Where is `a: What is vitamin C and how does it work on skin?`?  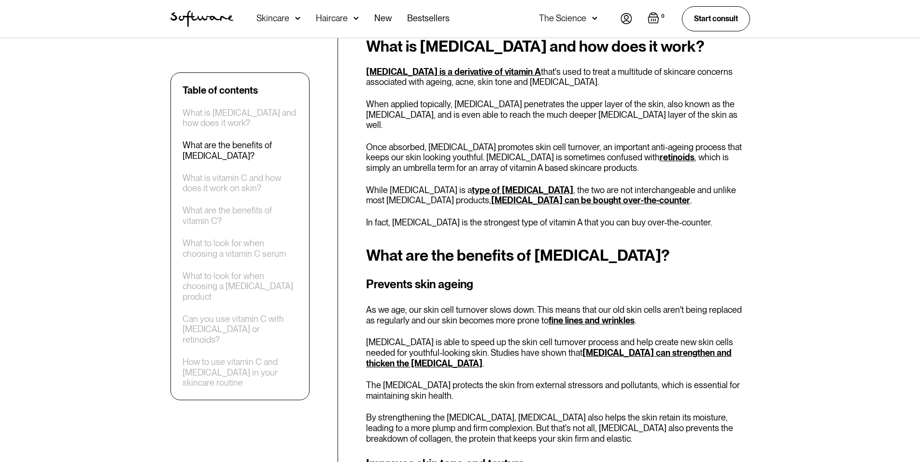
a: What is vitamin C and how does it work on skin? is located at coordinates (240, 183).